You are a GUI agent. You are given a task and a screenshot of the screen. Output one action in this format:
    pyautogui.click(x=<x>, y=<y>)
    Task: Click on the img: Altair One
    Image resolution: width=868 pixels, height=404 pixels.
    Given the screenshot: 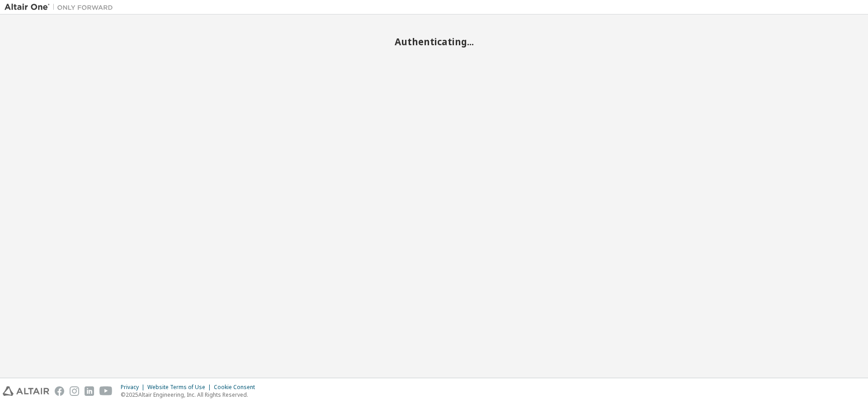 What is the action you would take?
    pyautogui.click(x=61, y=7)
    